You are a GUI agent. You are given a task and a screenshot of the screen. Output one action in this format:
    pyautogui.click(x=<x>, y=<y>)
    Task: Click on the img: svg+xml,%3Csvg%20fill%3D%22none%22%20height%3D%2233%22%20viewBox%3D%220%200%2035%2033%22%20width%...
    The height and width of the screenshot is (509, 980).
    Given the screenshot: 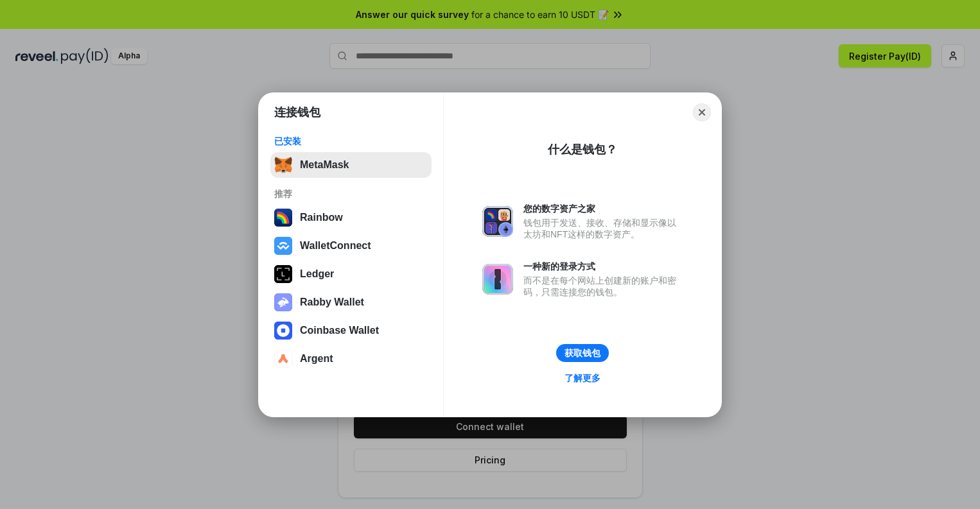 What is the action you would take?
    pyautogui.click(x=283, y=165)
    